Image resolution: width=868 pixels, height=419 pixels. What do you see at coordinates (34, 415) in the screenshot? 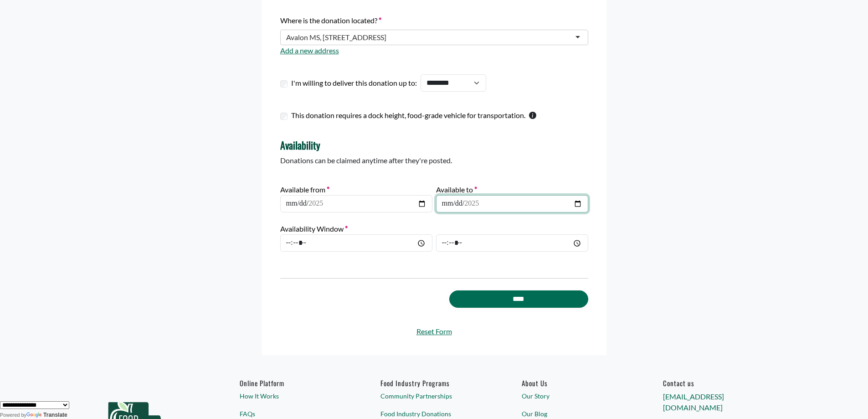
I see `img: Google Translate` at bounding box center [34, 415].